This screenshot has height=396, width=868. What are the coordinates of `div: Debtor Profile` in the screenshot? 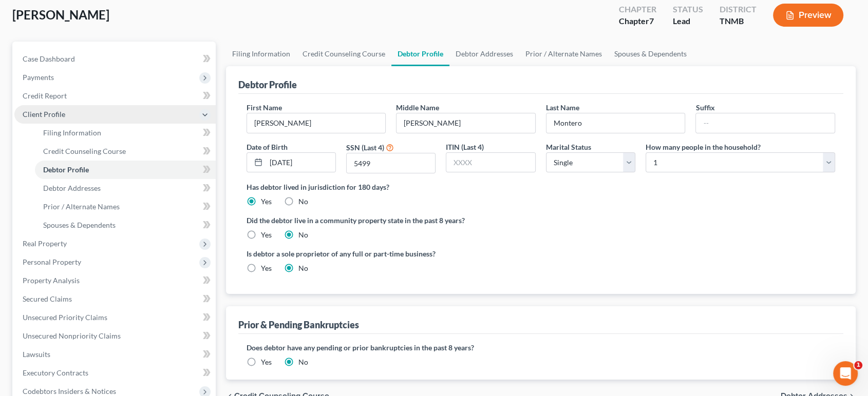 It's located at (268, 85).